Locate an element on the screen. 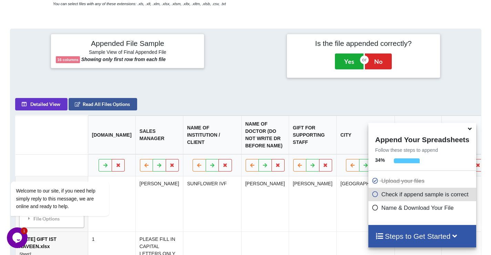 The image size is (491, 255). th: PINCODE is located at coordinates (418, 135).